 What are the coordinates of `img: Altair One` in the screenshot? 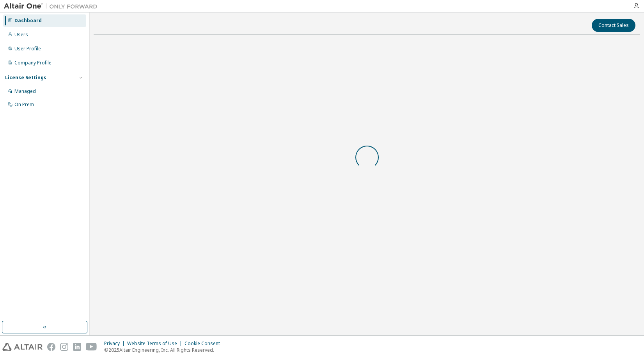 It's located at (53, 6).